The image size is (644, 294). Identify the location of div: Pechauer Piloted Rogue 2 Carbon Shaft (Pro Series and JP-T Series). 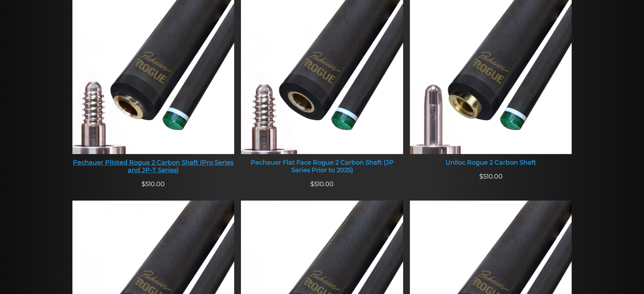
(153, 166).